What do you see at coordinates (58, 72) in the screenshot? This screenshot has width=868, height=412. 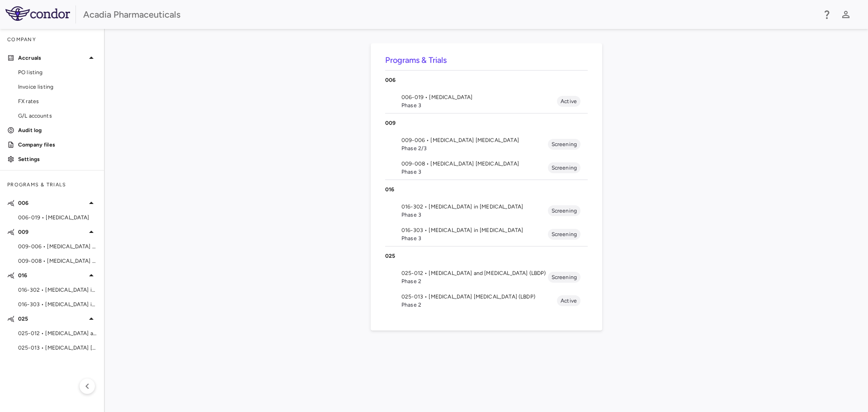 I see `span: PO listing` at bounding box center [58, 72].